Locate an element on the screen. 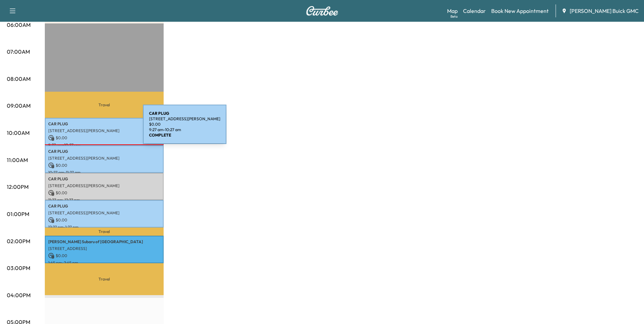 The image size is (644, 324). p: 1:45 pm - 2:45 pm is located at coordinates (105, 263).